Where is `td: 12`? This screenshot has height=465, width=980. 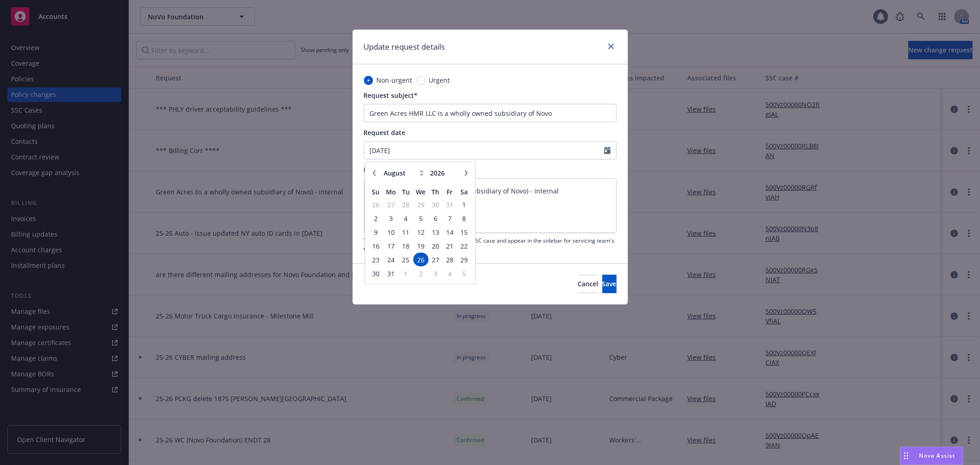
td: 12 is located at coordinates (421, 232).